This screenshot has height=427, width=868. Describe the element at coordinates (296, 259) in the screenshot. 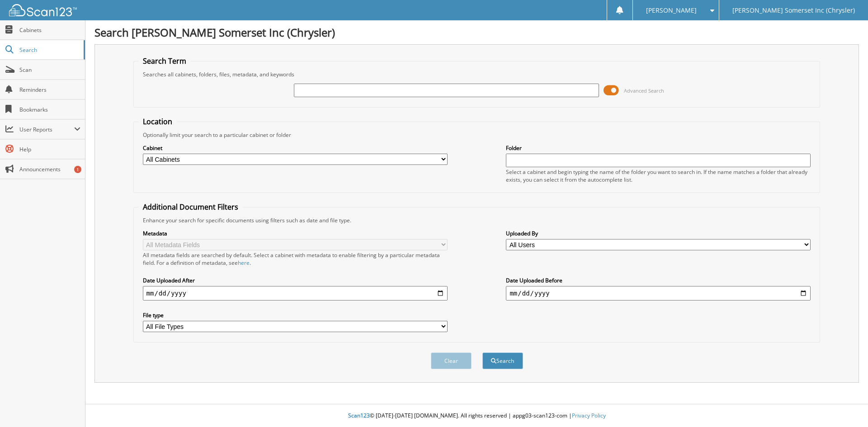

I see `div: All metadata fields are searched by default. Select a cabinet with metadata to enable filtering b...` at that location.